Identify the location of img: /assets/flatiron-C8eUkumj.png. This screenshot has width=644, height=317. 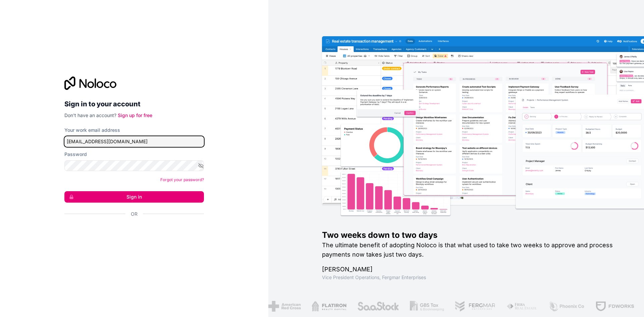
(328, 306).